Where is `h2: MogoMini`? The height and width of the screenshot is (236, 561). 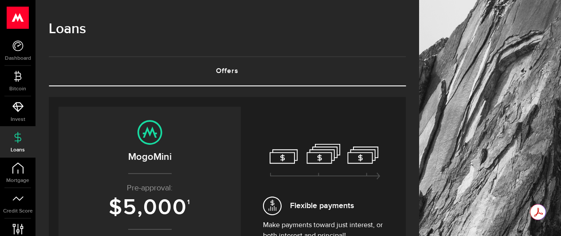 h2: MogoMini is located at coordinates (149, 157).